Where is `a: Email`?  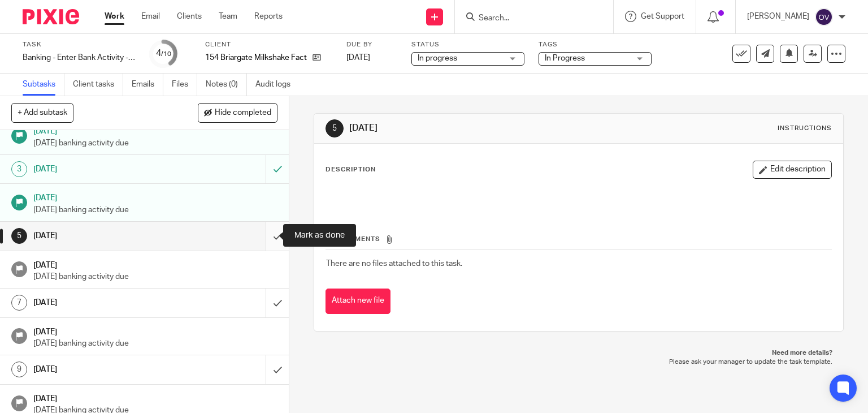 a: Email is located at coordinates (151, 16).